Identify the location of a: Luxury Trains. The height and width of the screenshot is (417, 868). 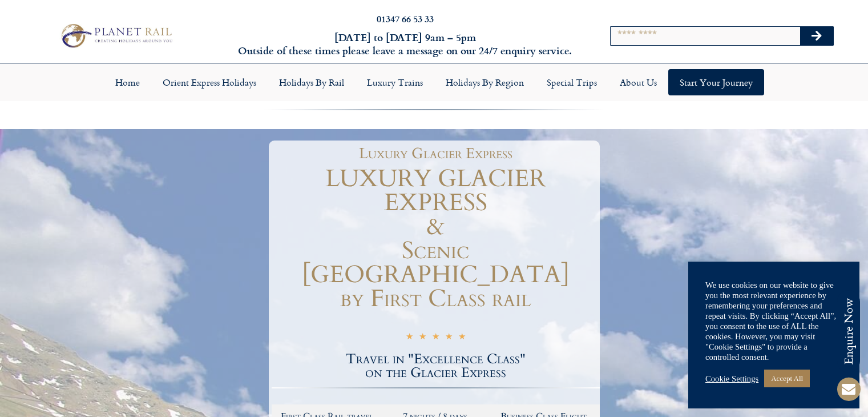
(395, 82).